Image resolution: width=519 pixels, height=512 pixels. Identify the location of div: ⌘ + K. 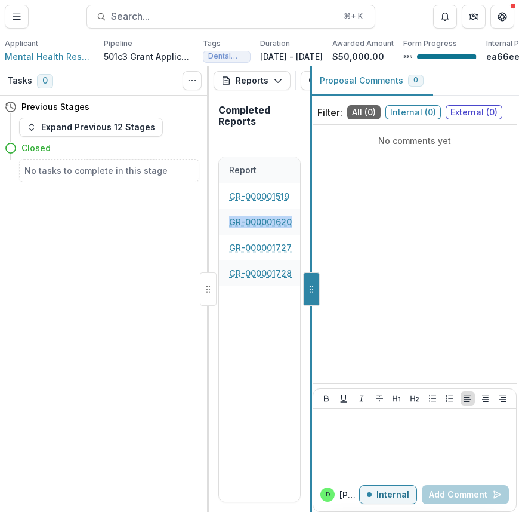
(353, 16).